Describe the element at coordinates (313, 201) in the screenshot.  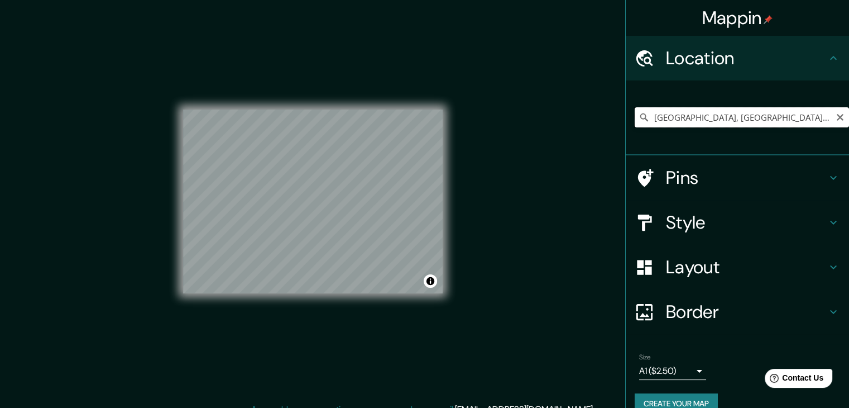
I see `canvas: Map` at that location.